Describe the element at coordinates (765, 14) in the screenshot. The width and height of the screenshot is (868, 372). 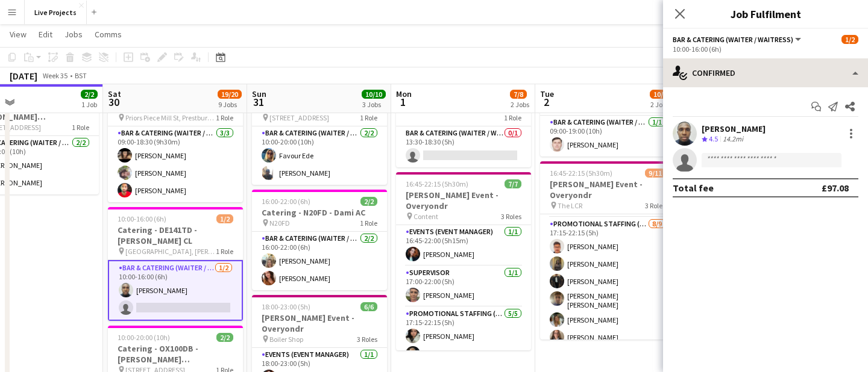
I see `h3: Job Fulfilment` at that location.